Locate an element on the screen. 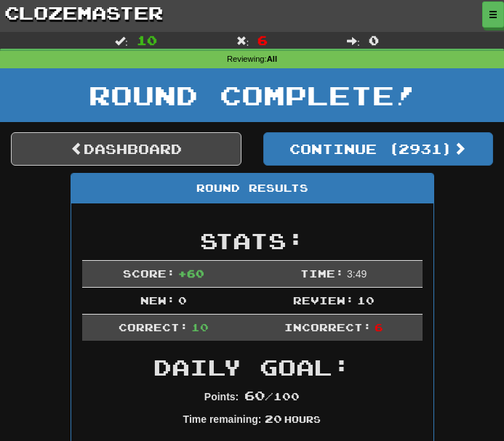 The height and width of the screenshot is (441, 504). span: + 60 is located at coordinates (191, 273).